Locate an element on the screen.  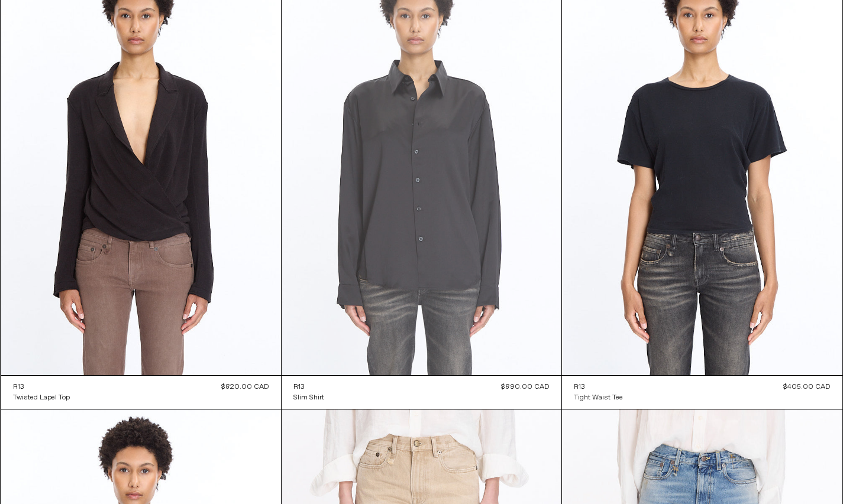
a: Slim Shirt is located at coordinates (308, 397).